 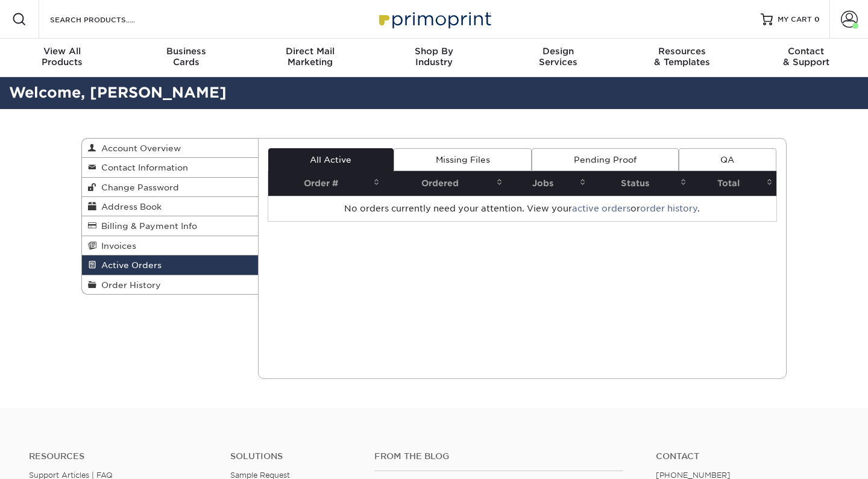 What do you see at coordinates (120, 457) in the screenshot?
I see `h4: Resources` at bounding box center [120, 457].